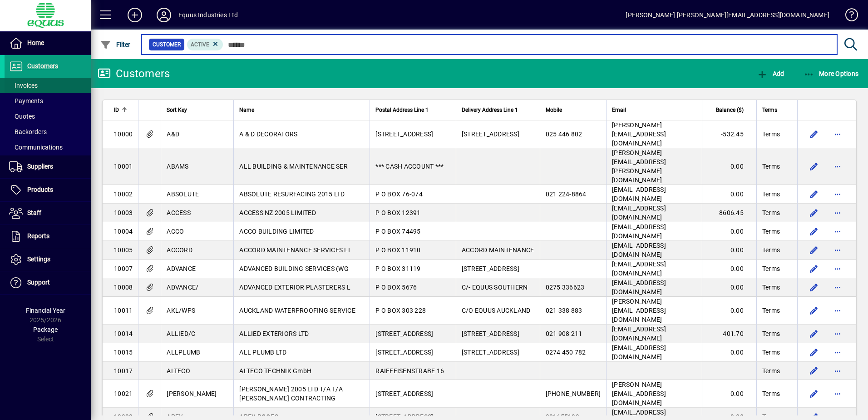 This screenshot has width=868, height=420. Describe the element at coordinates (247, 110) in the screenshot. I see `span: Name` at that location.